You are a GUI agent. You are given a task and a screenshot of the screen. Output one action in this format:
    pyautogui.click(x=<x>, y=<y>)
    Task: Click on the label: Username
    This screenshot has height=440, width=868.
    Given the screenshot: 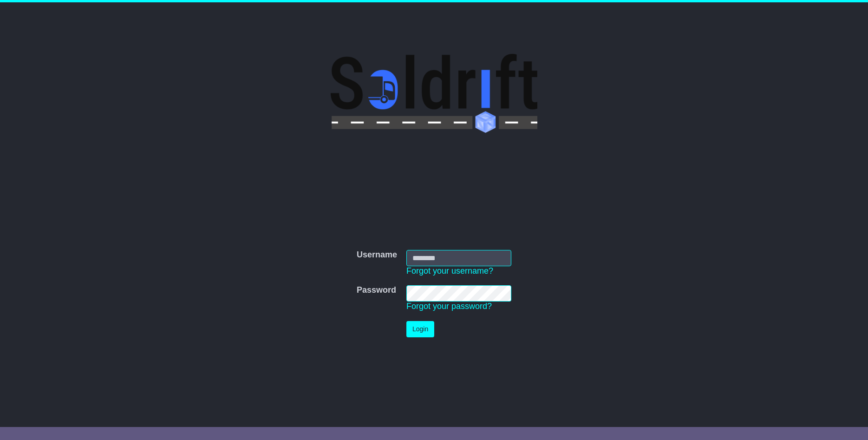 What is the action you would take?
    pyautogui.click(x=377, y=255)
    